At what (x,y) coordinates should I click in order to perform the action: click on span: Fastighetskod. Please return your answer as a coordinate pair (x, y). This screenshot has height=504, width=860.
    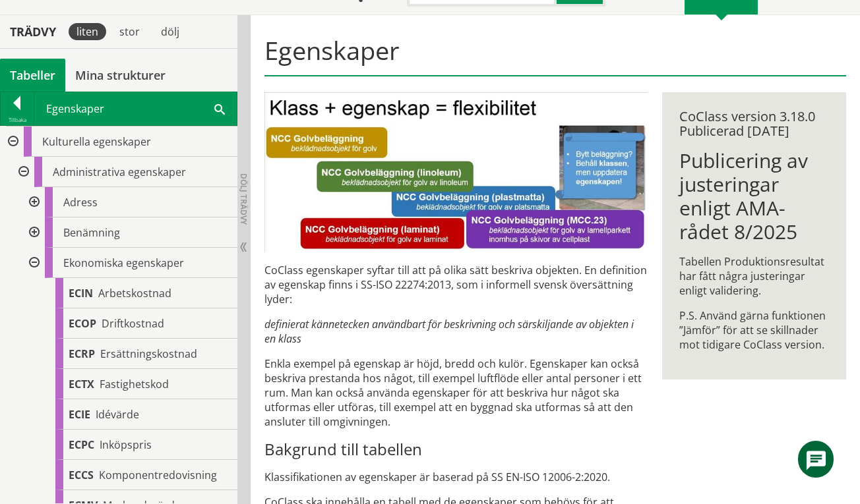
    Looking at the image, I should click on (134, 384).